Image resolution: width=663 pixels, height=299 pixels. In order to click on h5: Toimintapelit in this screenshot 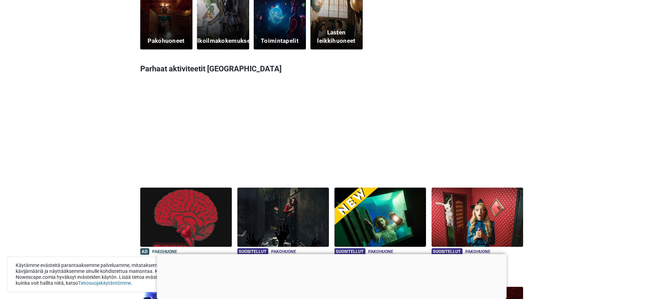, I will do `click(279, 41)`.